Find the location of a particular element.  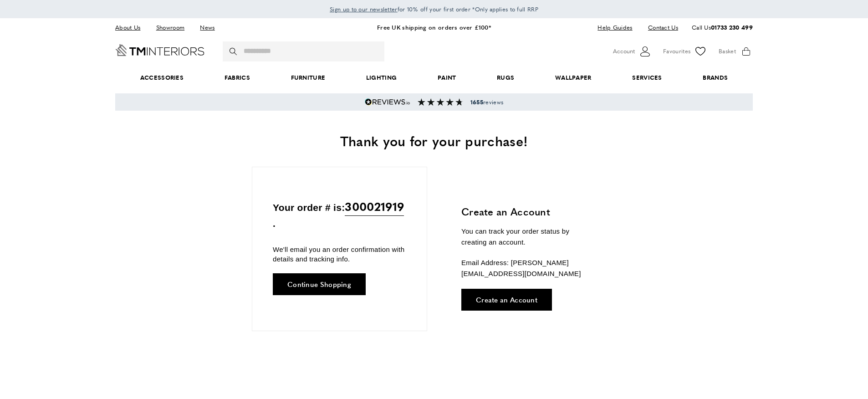

img: Reviews section is located at coordinates (441, 102).